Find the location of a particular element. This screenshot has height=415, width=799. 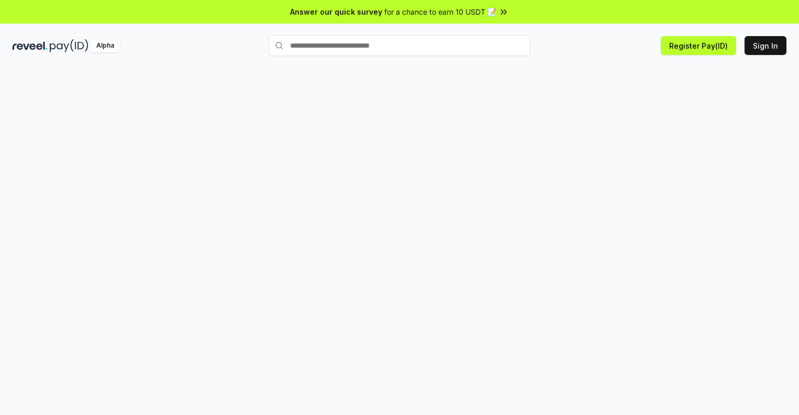

span: Answer our quick survey is located at coordinates (336, 12).